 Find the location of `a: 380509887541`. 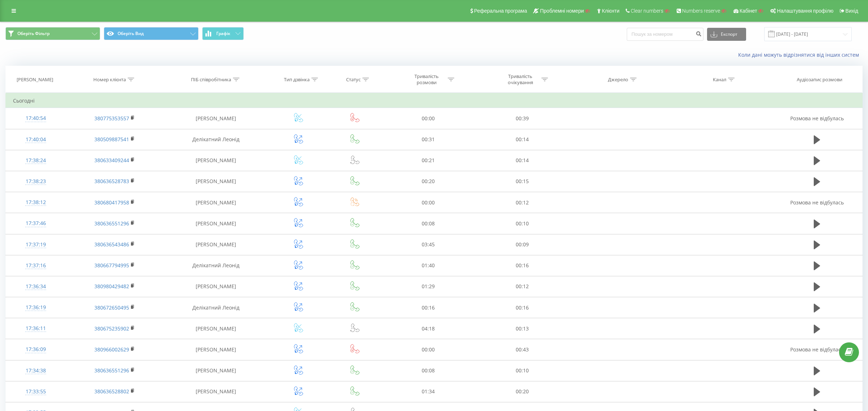

a: 380509887541 is located at coordinates (112, 139).